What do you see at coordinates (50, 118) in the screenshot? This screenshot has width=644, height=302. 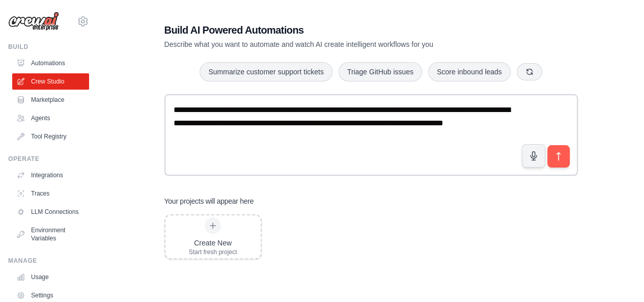 I see `a: Agents` at bounding box center [50, 118].